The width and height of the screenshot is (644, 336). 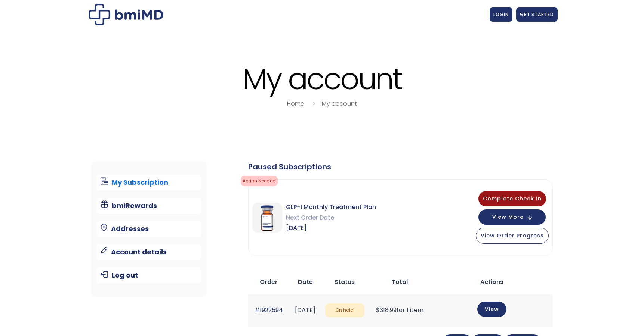 I want to click on span: Date, so click(x=305, y=281).